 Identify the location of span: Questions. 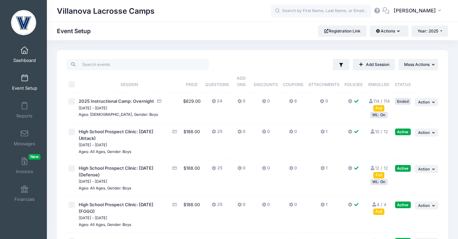
(217, 84).